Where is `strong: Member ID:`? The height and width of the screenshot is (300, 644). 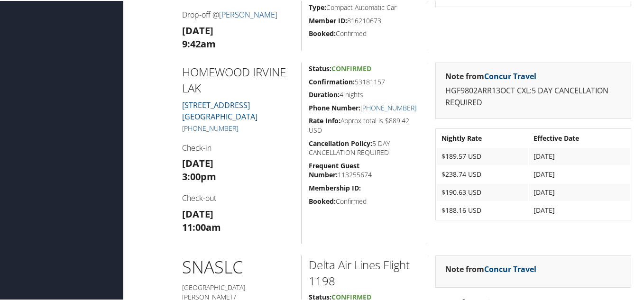
strong: Member ID: is located at coordinates (328, 20).